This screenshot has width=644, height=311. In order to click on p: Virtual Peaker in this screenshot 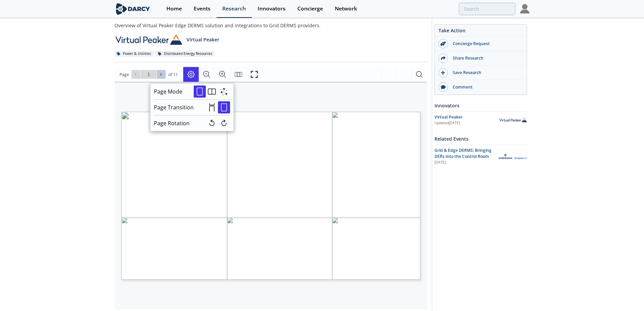, I will do `click(203, 40)`.